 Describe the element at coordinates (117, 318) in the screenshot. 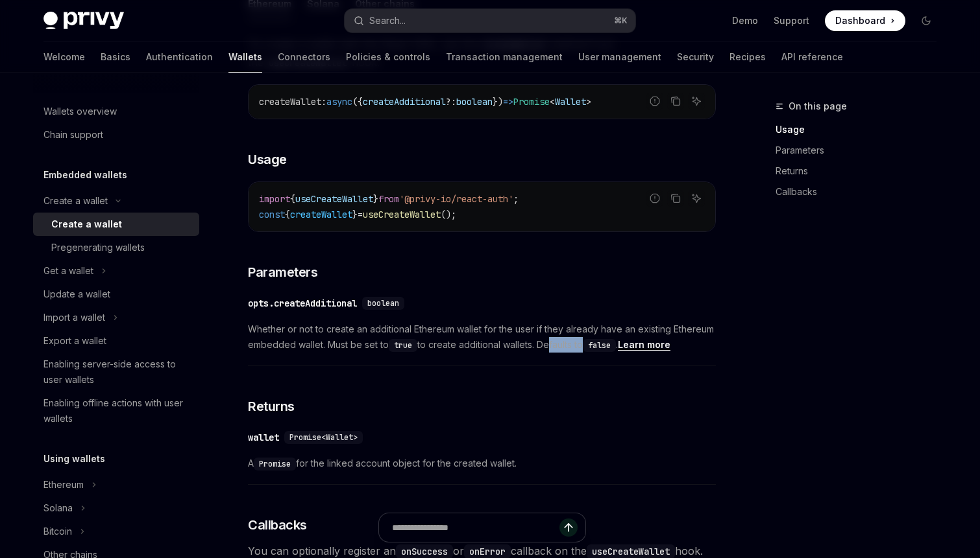

I see `button: Toggle Import a wallet section` at that location.